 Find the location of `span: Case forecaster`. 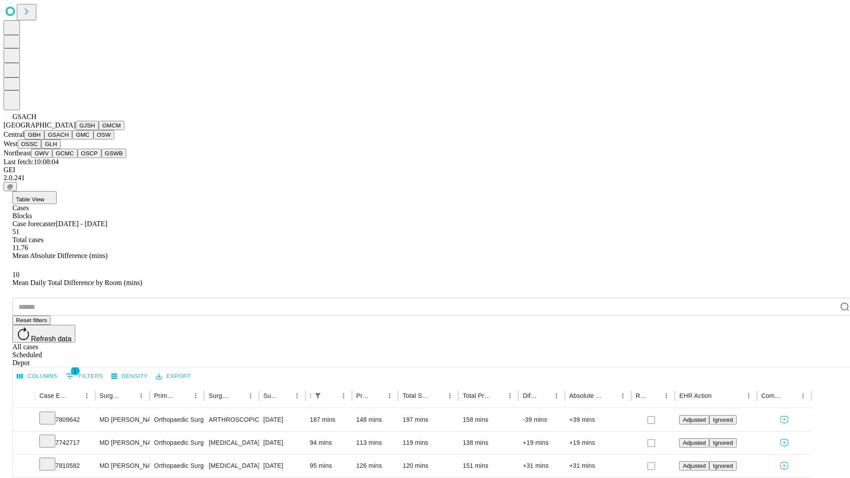

span: Case forecaster is located at coordinates (34, 224).